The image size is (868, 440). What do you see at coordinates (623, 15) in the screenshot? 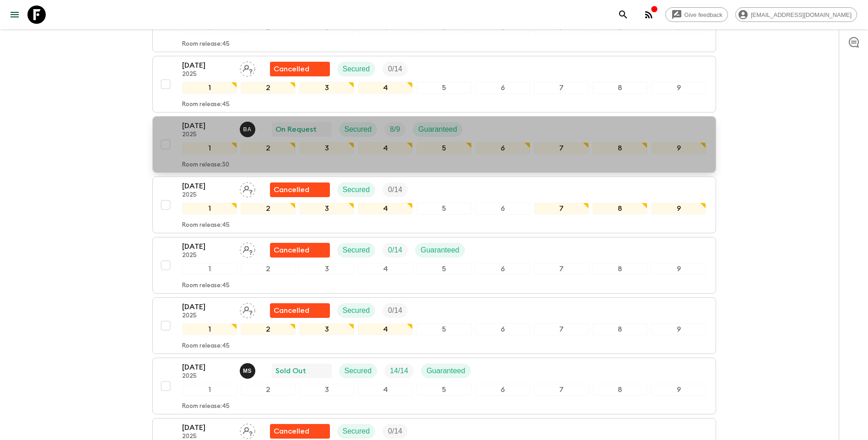
I see `button: search adventures` at bounding box center [623, 15].